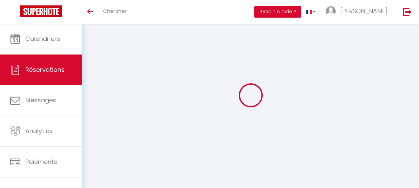  Describe the element at coordinates (41, 11) in the screenshot. I see `img: Super Booking` at that location.